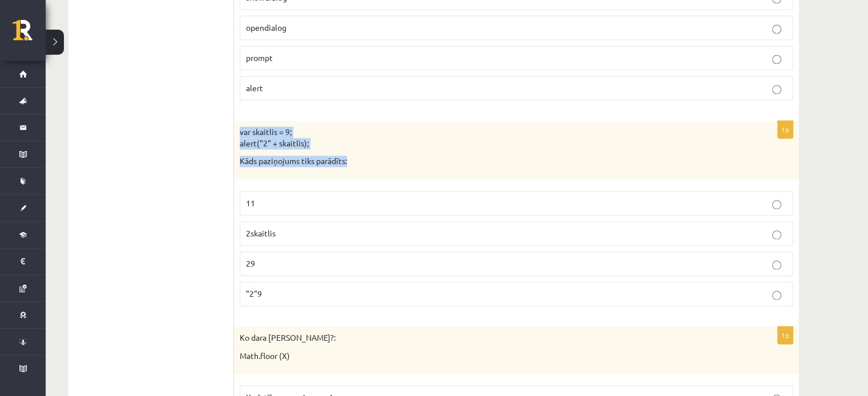 The height and width of the screenshot is (396, 868). I want to click on span: prompt, so click(259, 58).